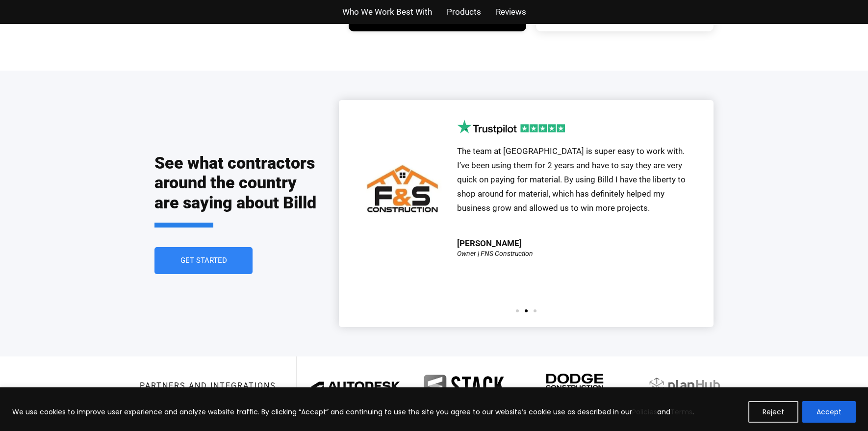  Describe the element at coordinates (353, 412) in the screenshot. I see `p: We use cookies to improve user experience and analyze website traffic. By clicking “Accept” and c...` at that location.